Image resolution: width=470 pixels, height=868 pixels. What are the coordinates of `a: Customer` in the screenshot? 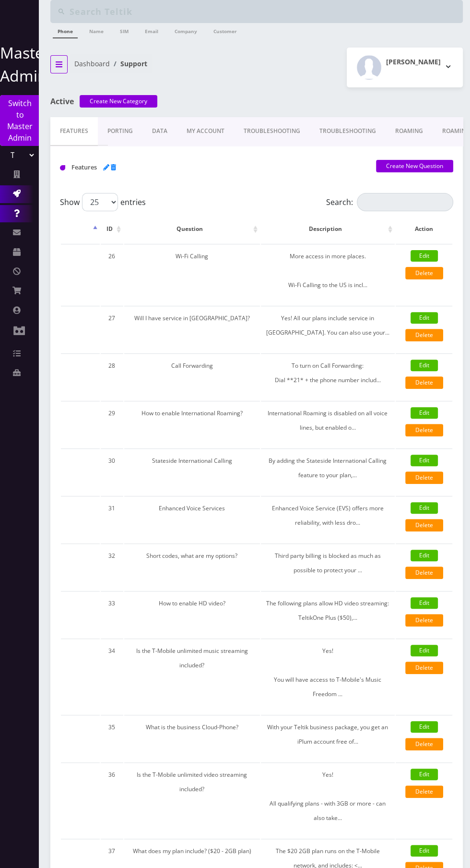 It's located at (225, 31).